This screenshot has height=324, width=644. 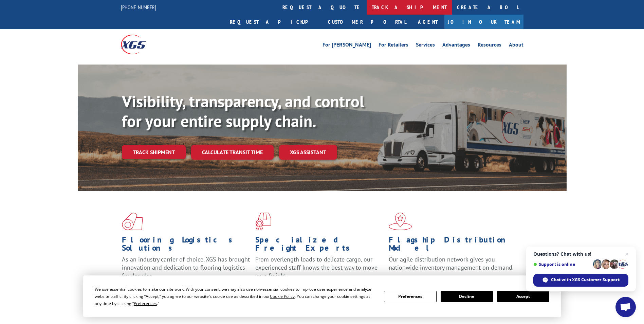 I want to click on b: Visibility, transparency, and control for your entire supply chain., so click(x=243, y=111).